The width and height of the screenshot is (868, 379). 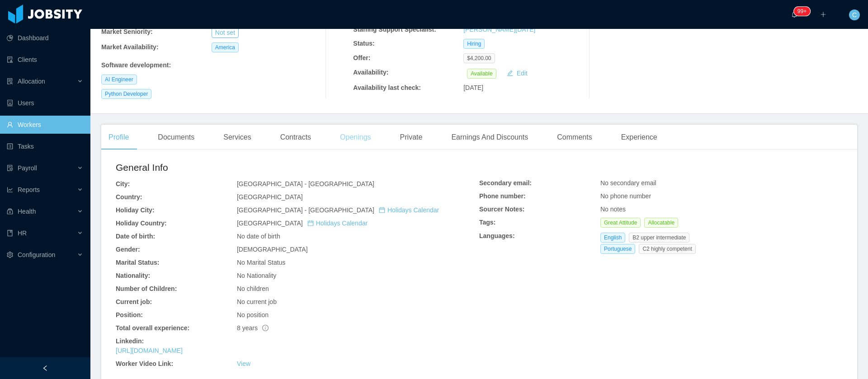 What do you see at coordinates (237, 138) in the screenshot?
I see `div: Services` at bounding box center [237, 138].